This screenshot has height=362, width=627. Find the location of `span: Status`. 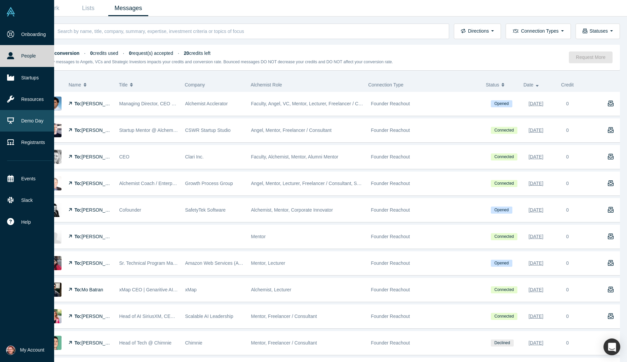

span: Status is located at coordinates (492, 85).